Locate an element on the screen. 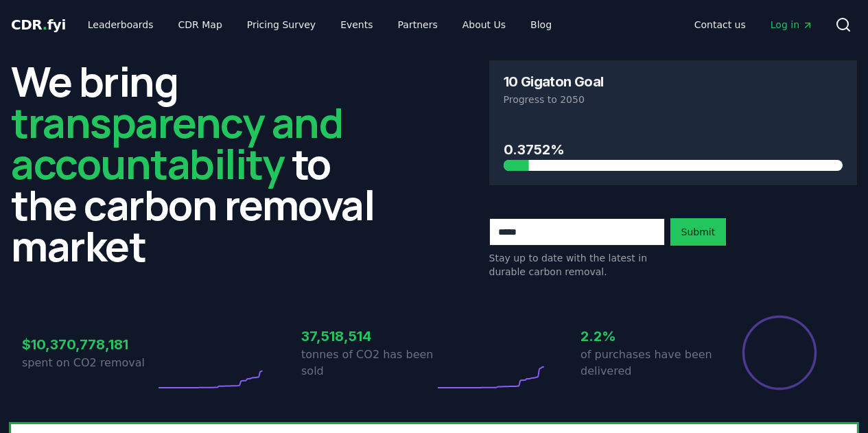 The height and width of the screenshot is (433, 868). h3: 2.2% is located at coordinates (647, 336).